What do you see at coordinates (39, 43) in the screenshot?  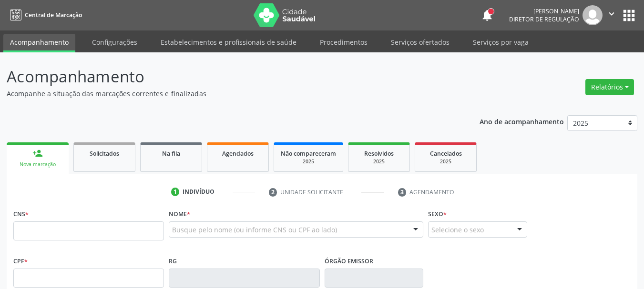 I see `a: Acompanhamento` at bounding box center [39, 43].